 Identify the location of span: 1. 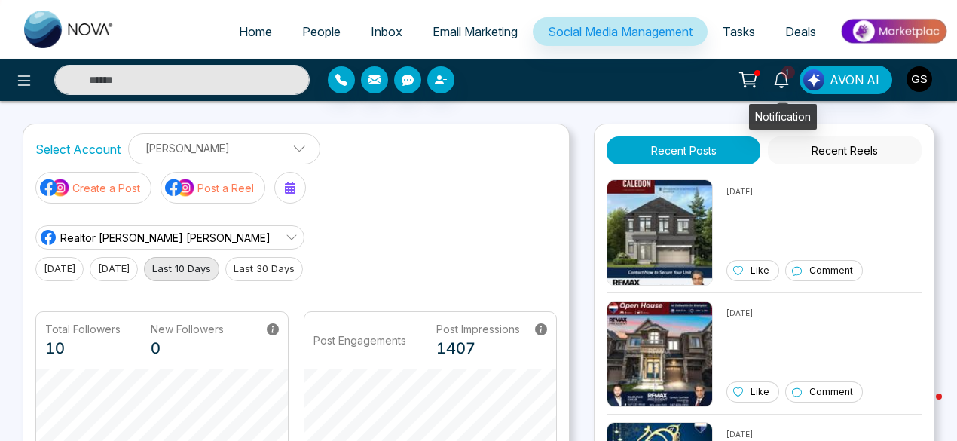
(788, 72).